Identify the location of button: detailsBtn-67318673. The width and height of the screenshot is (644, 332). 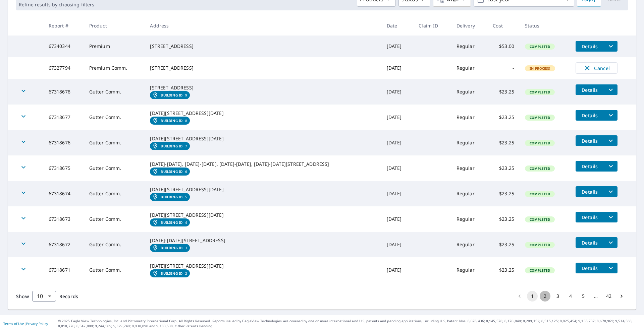
(589, 217).